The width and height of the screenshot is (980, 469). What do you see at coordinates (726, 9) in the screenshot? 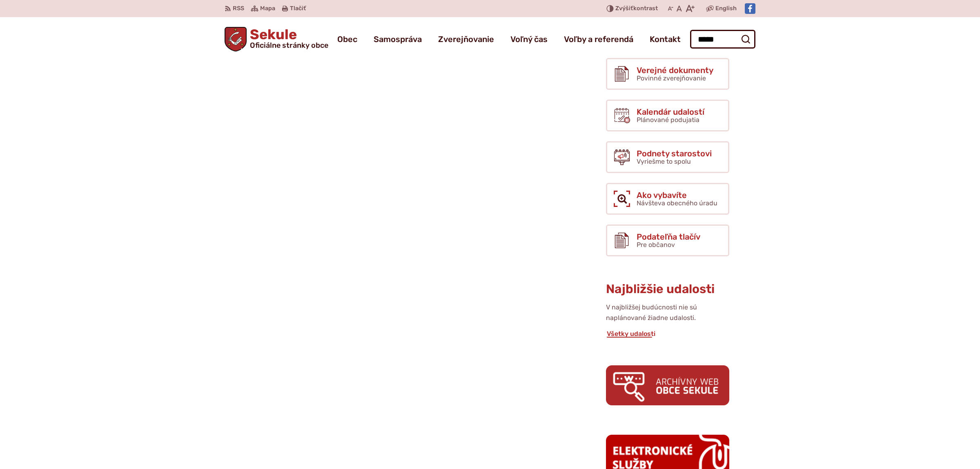
I see `a: English` at bounding box center [726, 9].